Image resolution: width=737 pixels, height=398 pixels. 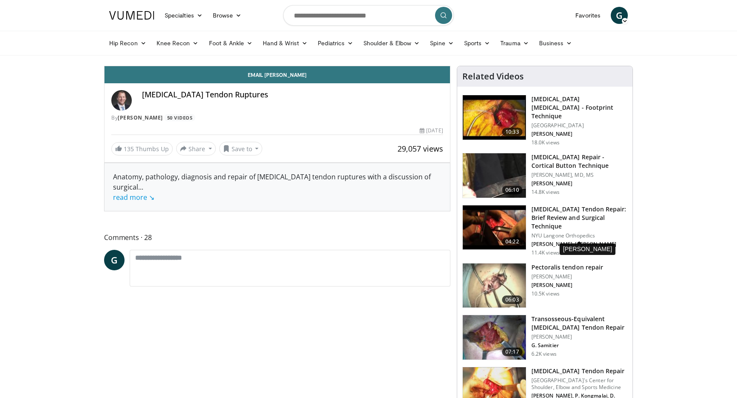 I want to click on span: 07:17, so click(x=512, y=352).